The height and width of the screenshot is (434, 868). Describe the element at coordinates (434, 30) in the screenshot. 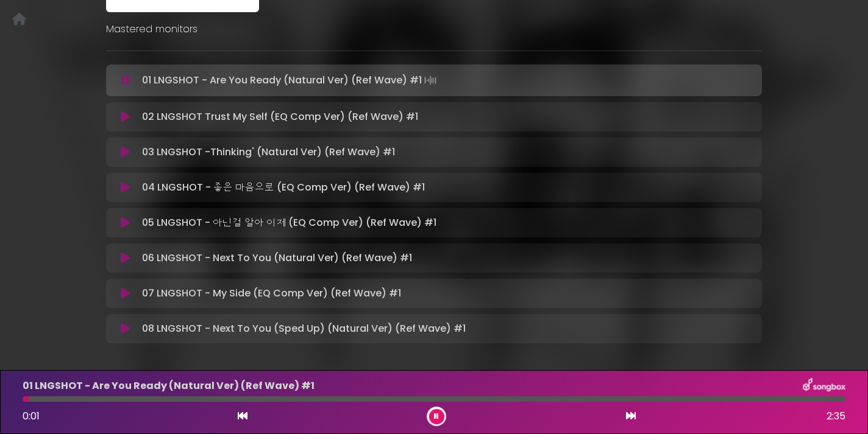

I see `p: Mastered monitors` at that location.